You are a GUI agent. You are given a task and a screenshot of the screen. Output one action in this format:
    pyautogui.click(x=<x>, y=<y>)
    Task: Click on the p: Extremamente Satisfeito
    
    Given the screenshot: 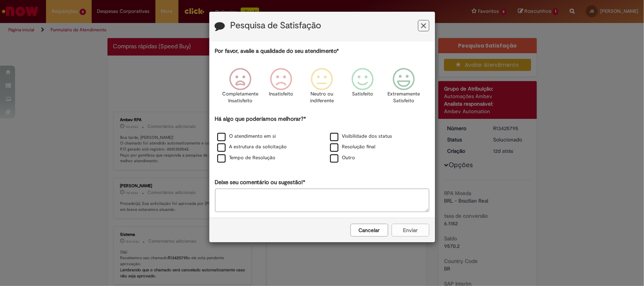 What is the action you would take?
    pyautogui.click(x=404, y=97)
    